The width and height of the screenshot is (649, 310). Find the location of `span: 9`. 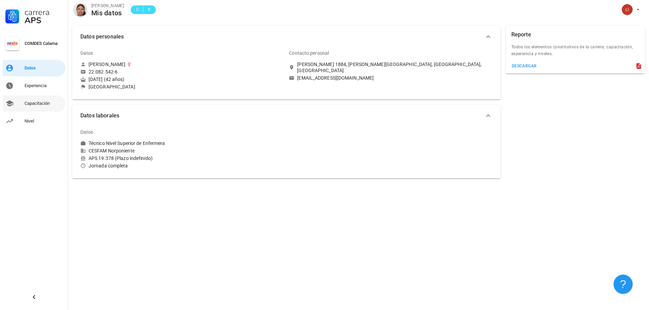

span: 9 is located at coordinates (149, 10).